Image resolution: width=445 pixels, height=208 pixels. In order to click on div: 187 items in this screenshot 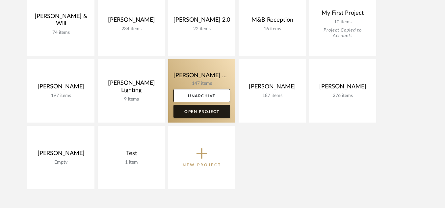, I will do `click(272, 96)`.